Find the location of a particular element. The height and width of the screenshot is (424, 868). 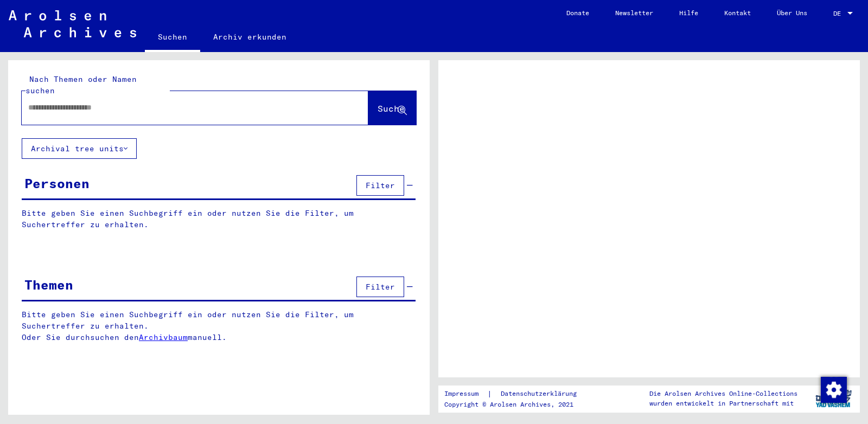

p: Copyright © Arolsen Archives, 2021 is located at coordinates (518, 404).